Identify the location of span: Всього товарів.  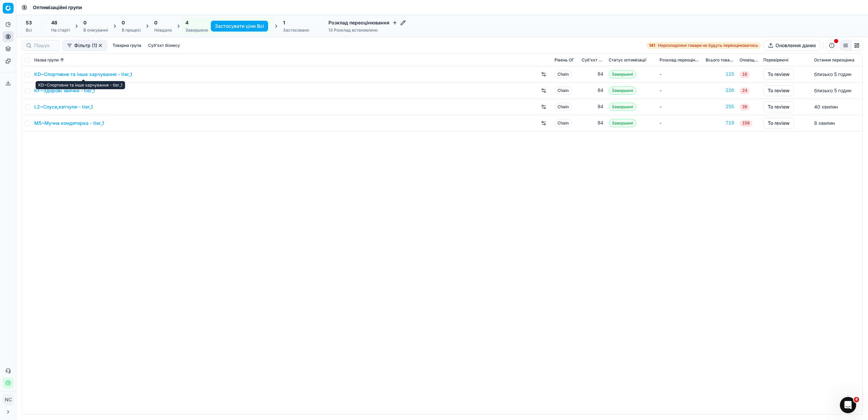
(721, 60).